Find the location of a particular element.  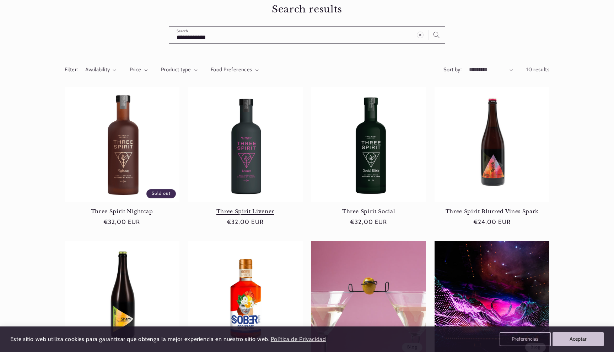

span: Product type is located at coordinates (176, 70).